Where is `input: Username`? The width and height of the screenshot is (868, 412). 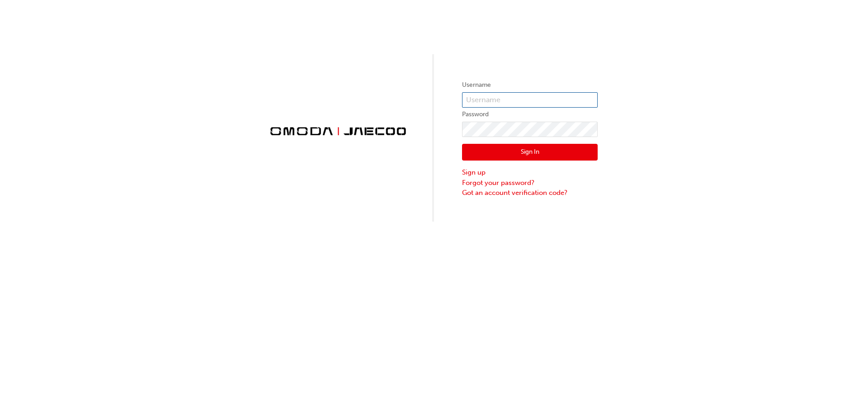 input: Username is located at coordinates (530, 100).